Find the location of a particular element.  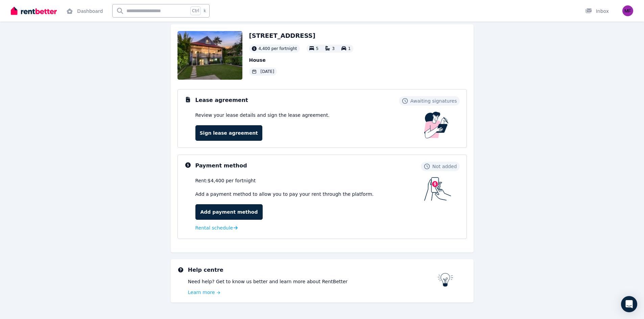

img: Payment method is located at coordinates (438, 189).